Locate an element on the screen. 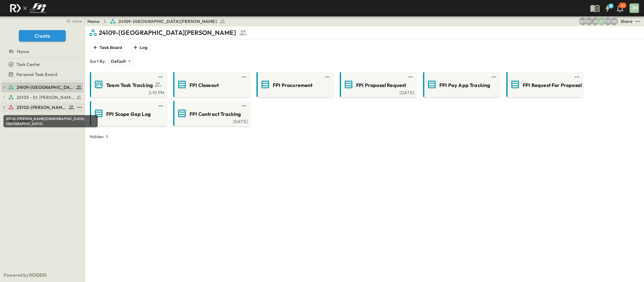  div: 2:10 PM is located at coordinates (127, 92).